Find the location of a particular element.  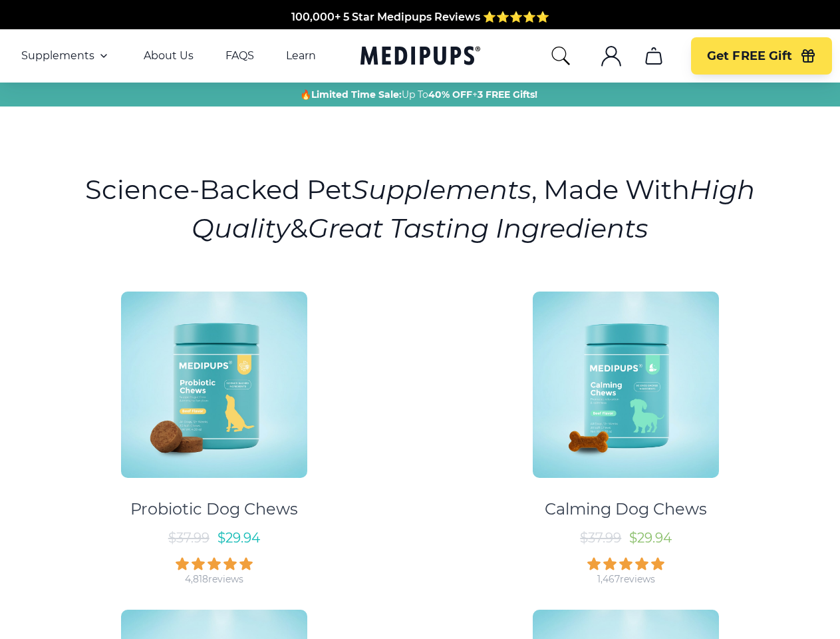

a: About Us is located at coordinates (168, 56).